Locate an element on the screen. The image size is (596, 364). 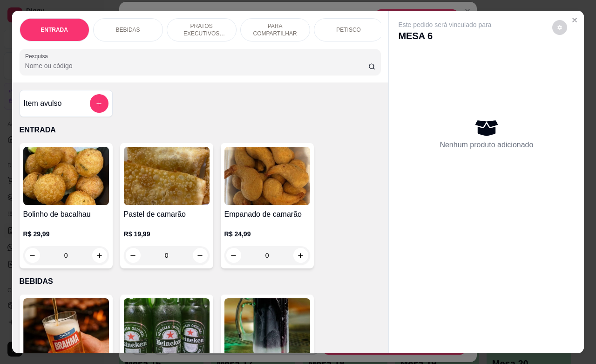
p: MESA 6 is located at coordinates (445, 36).